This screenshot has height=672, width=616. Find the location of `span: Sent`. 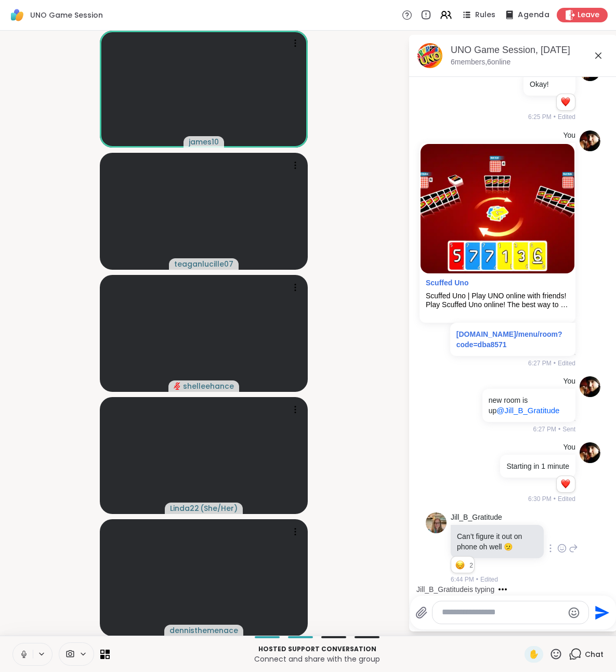

span: Sent is located at coordinates (569, 429).